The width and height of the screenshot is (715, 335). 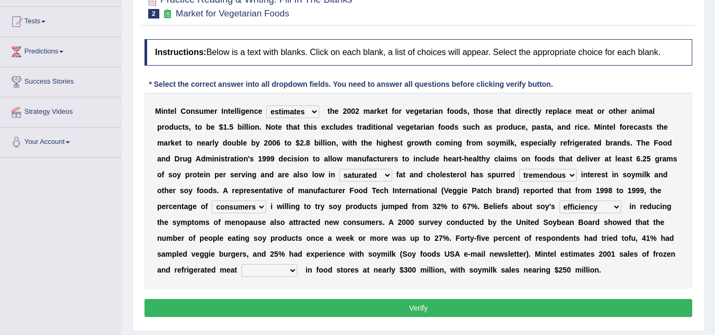 What do you see at coordinates (349, 111) in the screenshot?
I see `b: 0` at bounding box center [349, 111].